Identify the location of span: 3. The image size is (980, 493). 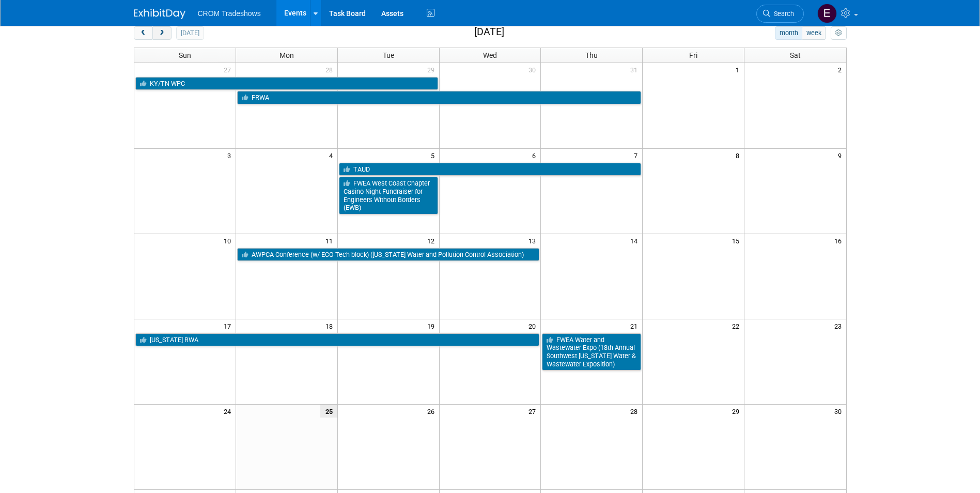
(231, 155).